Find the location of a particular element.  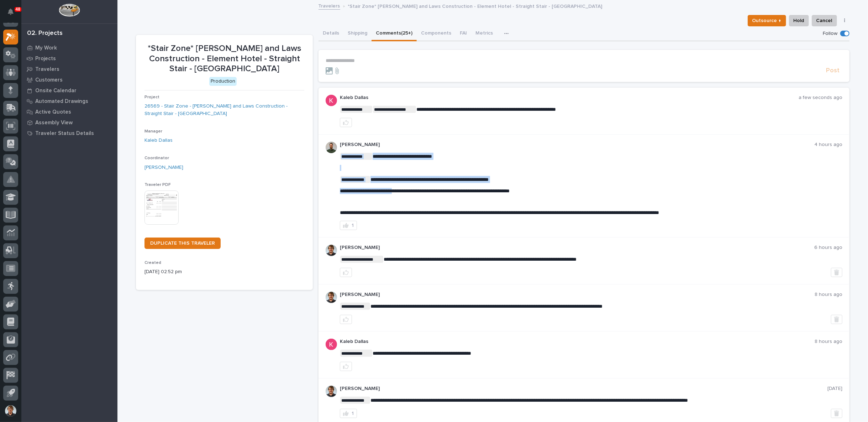

a: Automated Drawings is located at coordinates (69, 101).